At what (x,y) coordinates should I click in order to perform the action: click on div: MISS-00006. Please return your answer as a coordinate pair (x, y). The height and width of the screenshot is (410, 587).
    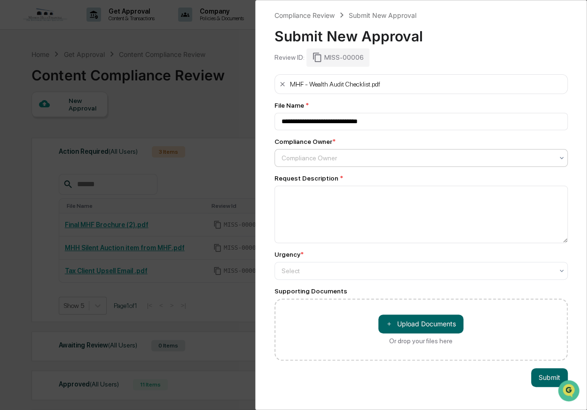
    Looking at the image, I should click on (338, 57).